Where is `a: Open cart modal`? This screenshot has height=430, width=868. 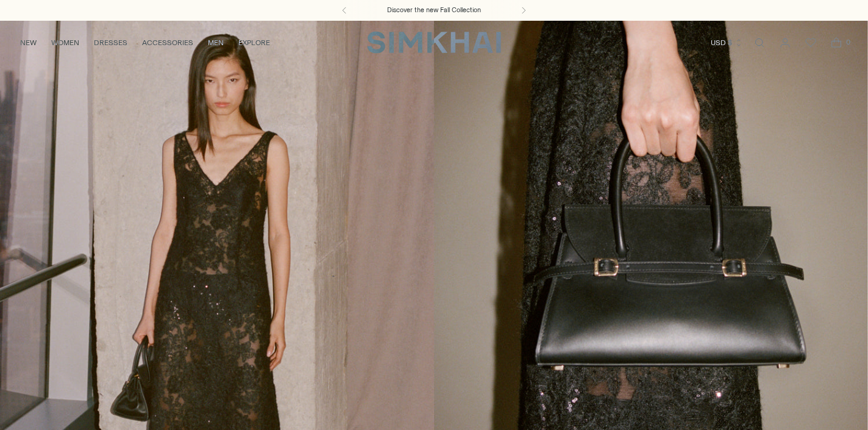 a: Open cart modal is located at coordinates (836, 43).